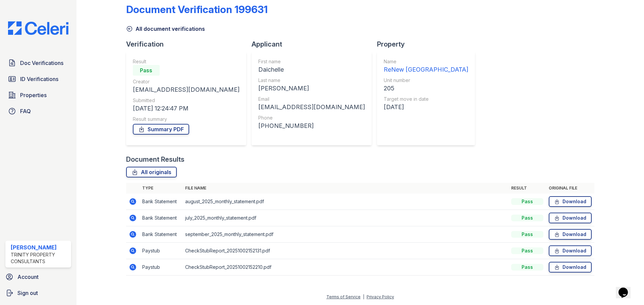 Image resolution: width=644 pixels, height=305 pixels. What do you see at coordinates (426, 61) in the screenshot?
I see `div: Name` at bounding box center [426, 61].